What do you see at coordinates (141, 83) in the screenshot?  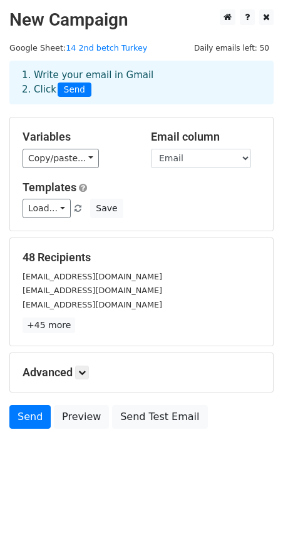 I see `div: 1. Write your email in Gmail 2. Click` at bounding box center [141, 83].